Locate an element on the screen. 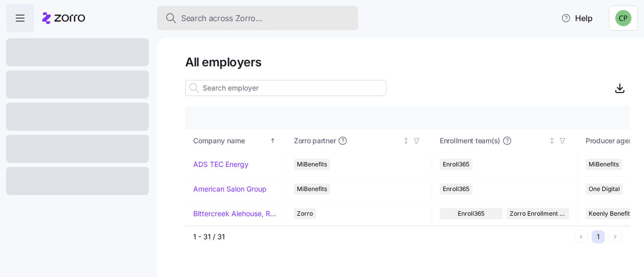 The height and width of the screenshot is (277, 644). a: American Salon Group is located at coordinates (230, 189).